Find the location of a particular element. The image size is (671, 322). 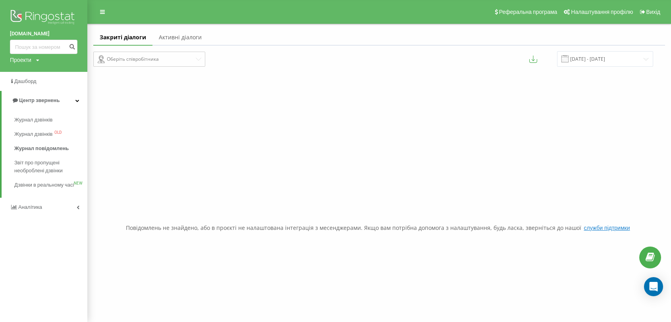

button: Експортувати повідомлення is located at coordinates (533, 59).